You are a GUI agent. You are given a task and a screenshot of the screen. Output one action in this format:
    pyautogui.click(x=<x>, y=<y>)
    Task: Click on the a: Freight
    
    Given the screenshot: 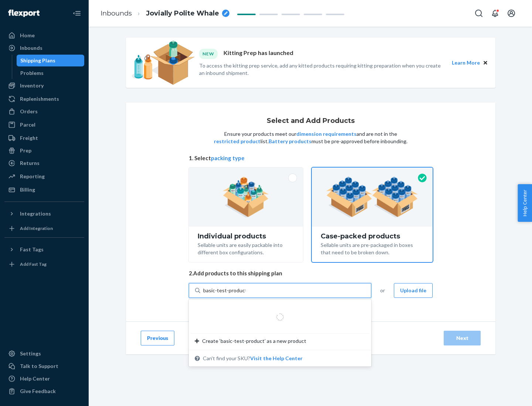 What is the action you would take?
    pyautogui.click(x=44, y=138)
    